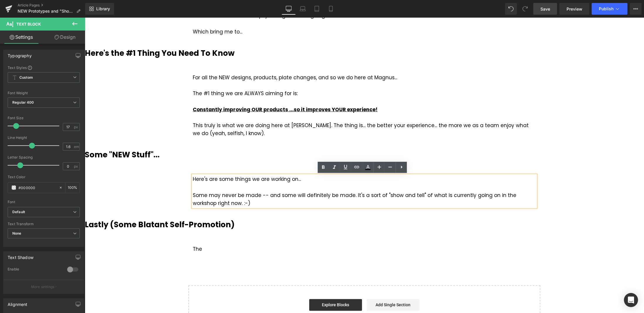 This screenshot has width=644, height=313. I want to click on b: Custom, so click(26, 77).